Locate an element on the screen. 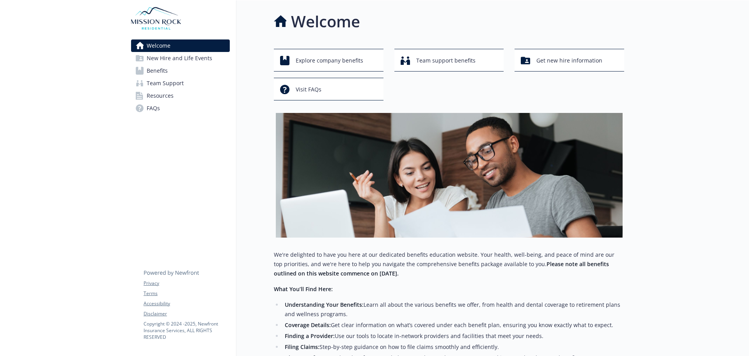 This screenshot has width=749, height=356. a: FAQs is located at coordinates (180, 108).